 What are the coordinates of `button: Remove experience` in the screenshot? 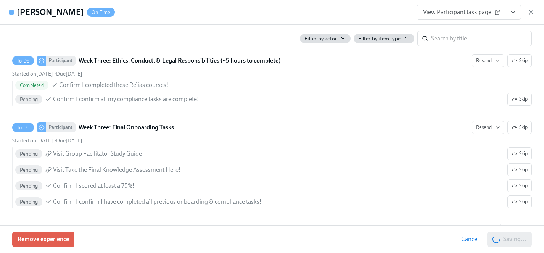 It's located at (43, 239).